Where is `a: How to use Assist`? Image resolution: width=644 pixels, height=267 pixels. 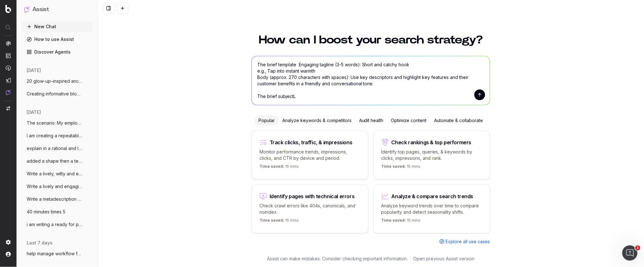 a: How to use Assist is located at coordinates (57, 39).